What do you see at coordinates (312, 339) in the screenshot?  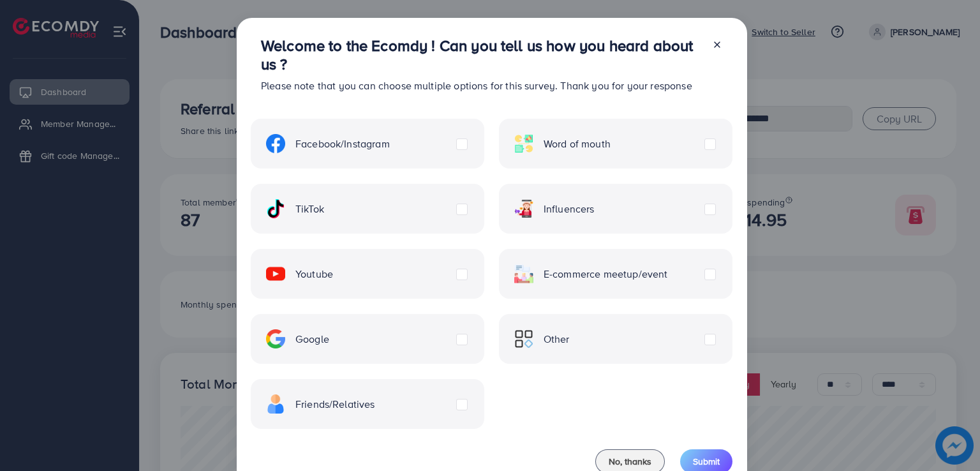 I see `span: Google` at bounding box center [312, 339].